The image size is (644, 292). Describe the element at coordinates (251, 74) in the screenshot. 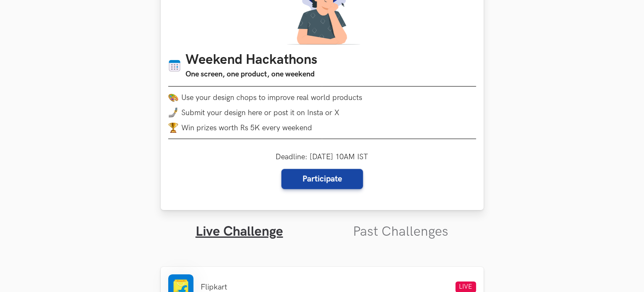

I see `h3: One screen, one product, one weekend` at that location.